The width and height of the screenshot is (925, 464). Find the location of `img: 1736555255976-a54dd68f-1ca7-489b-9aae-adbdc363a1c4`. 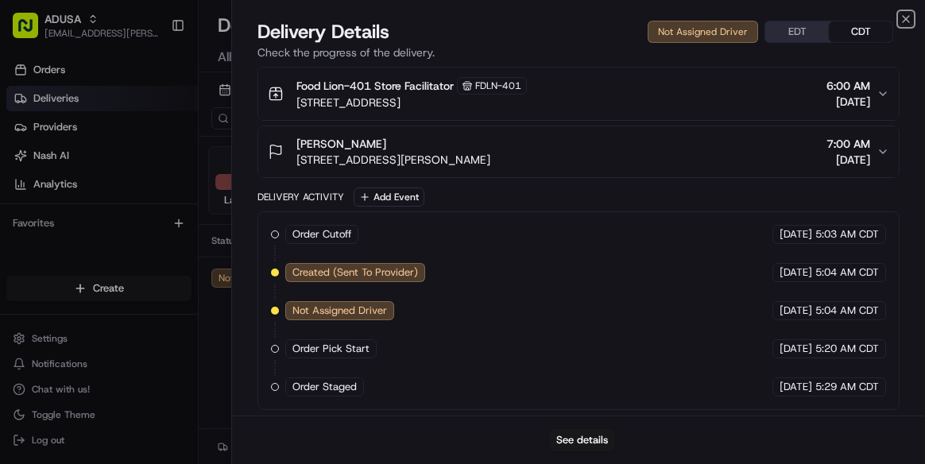

img: 1736555255976-a54dd68f-1ca7-489b-9aae-adbdc363a1c4 is located at coordinates (30, 166).